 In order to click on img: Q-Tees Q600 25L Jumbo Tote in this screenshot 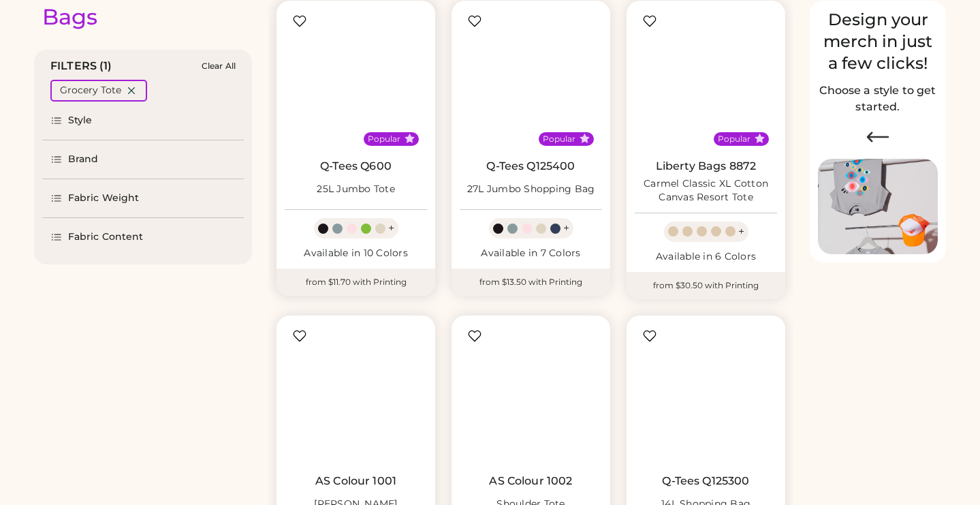, I will do `click(356, 80)`.